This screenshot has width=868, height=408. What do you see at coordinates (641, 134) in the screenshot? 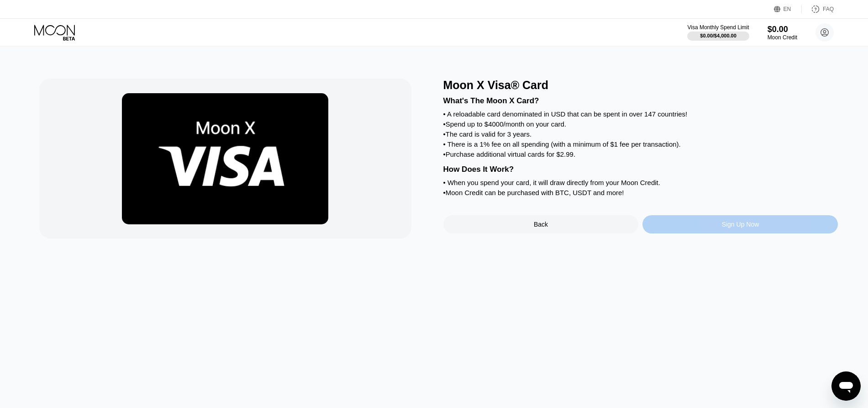
I see `div: • The card is valid for 3 years.` at bounding box center [641, 134].